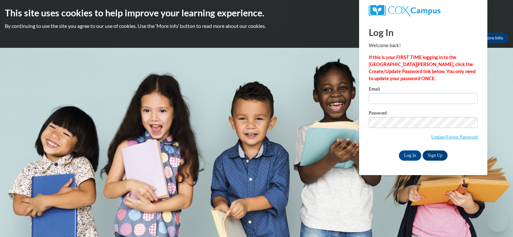 This screenshot has height=237, width=513. What do you see at coordinates (435, 156) in the screenshot?
I see `a: Sign Up` at bounding box center [435, 156].